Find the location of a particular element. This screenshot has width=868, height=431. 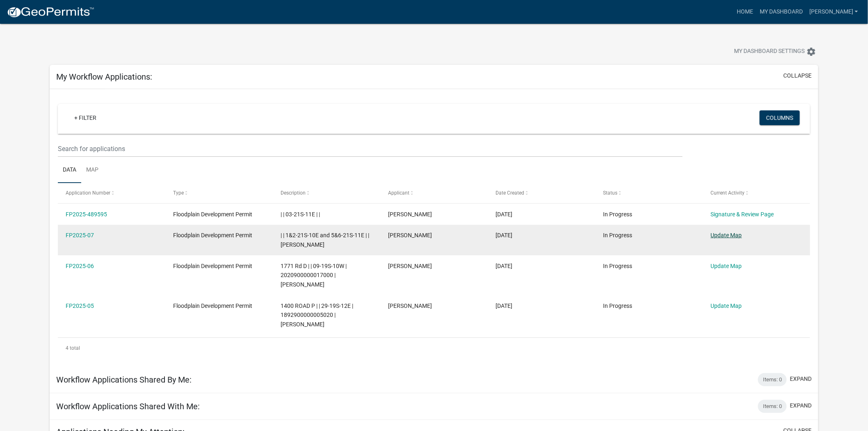

h5: My Workflow Applications: is located at coordinates (104, 77).